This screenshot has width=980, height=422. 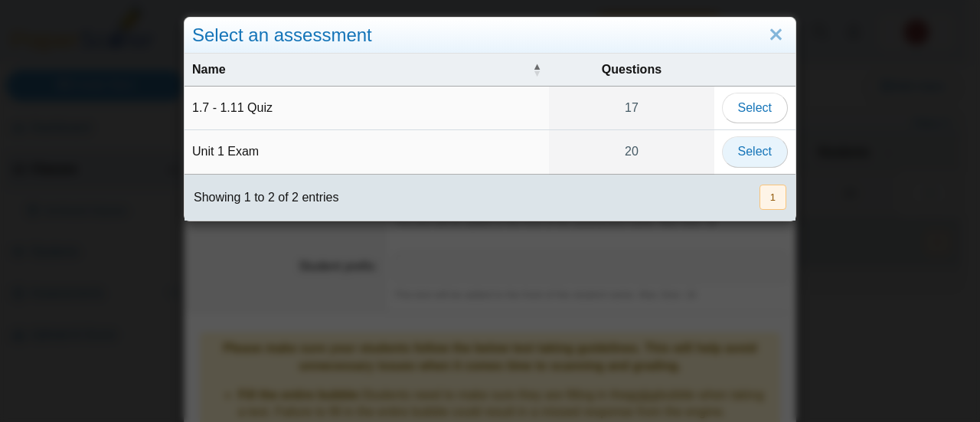 I want to click on button: 1, so click(x=772, y=197).